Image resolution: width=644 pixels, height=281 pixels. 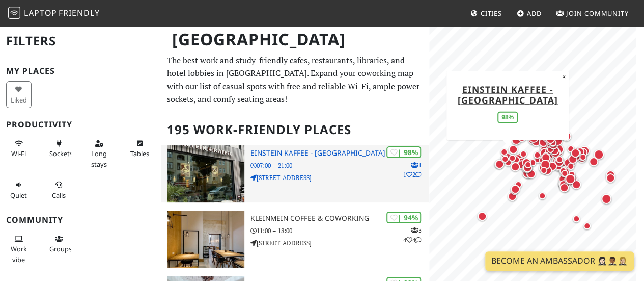 What do you see at coordinates (564, 76) in the screenshot?
I see `button: Close popup` at bounding box center [564, 76].